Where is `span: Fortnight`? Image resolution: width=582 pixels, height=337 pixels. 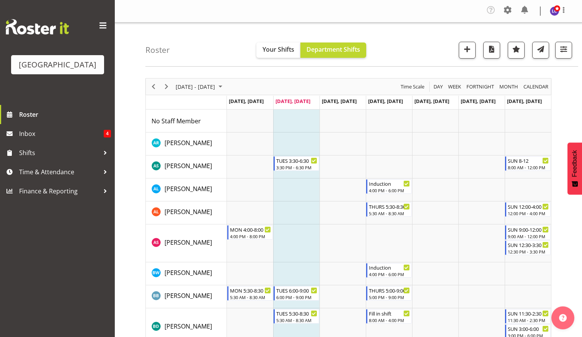 span: Fortnight is located at coordinates (481, 87).